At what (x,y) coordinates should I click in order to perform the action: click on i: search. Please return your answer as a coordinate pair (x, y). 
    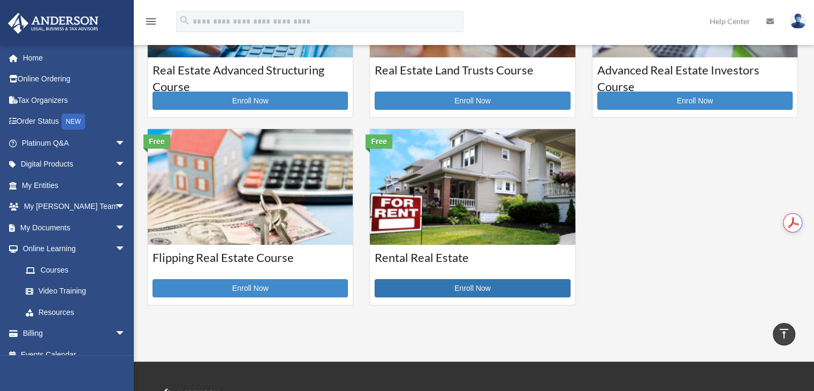
    Looking at the image, I should click on (185, 20).